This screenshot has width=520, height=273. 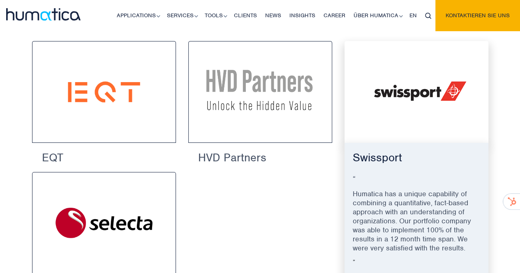 I want to click on font: Applications, so click(x=136, y=15).